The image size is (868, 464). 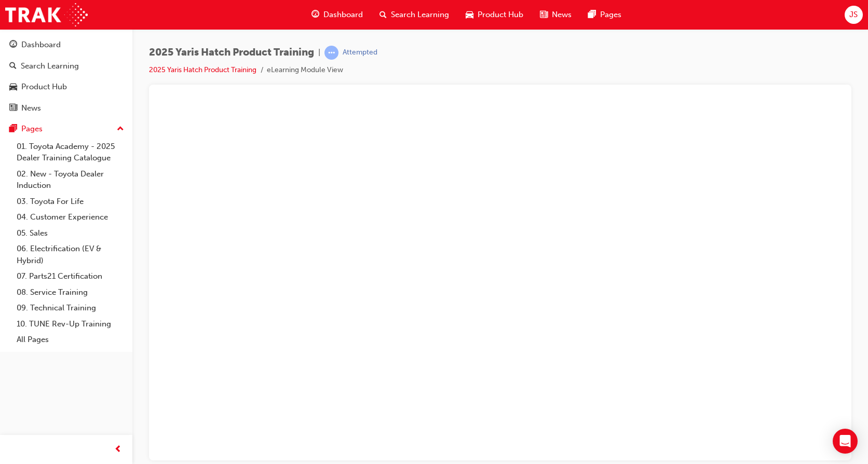 What do you see at coordinates (562, 15) in the screenshot?
I see `span: News` at bounding box center [562, 15].